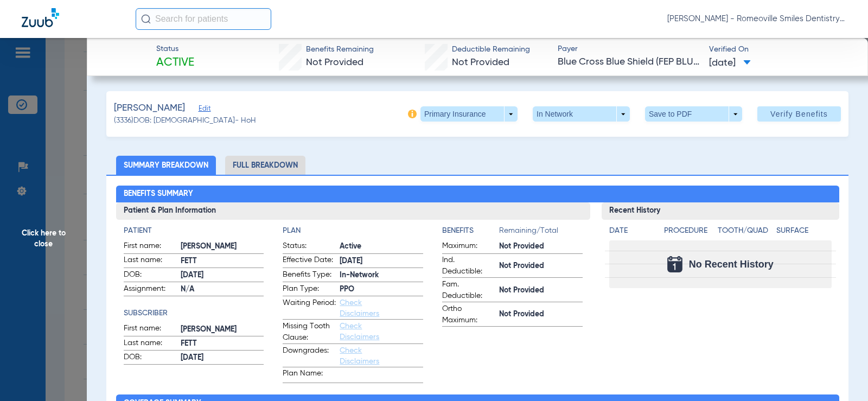 The image size is (868, 401). I want to click on img: Zuub Logo, so click(40, 18).